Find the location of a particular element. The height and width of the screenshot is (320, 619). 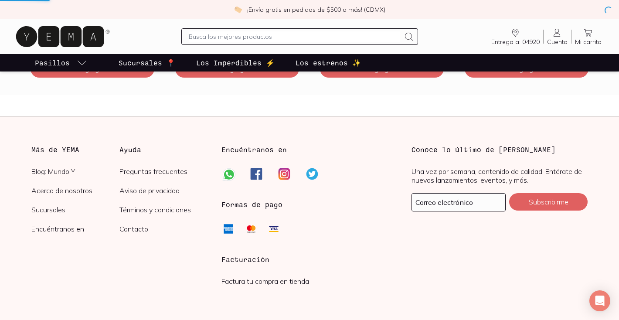

img: check is located at coordinates (238, 10).